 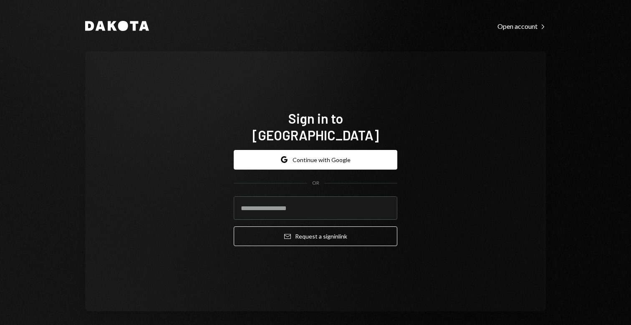 What do you see at coordinates (522, 26) in the screenshot?
I see `a: Open account` at bounding box center [522, 26].